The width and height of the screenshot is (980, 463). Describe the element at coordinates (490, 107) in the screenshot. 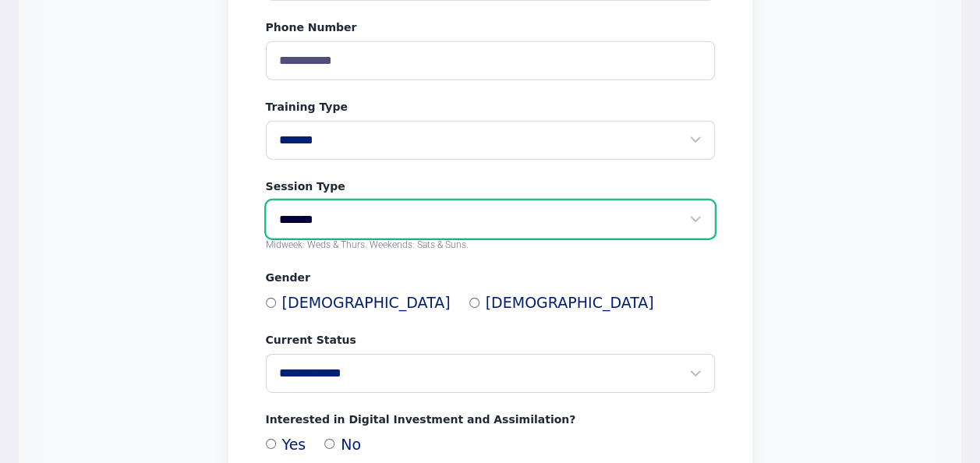

I see `label: Training Type` at that location.